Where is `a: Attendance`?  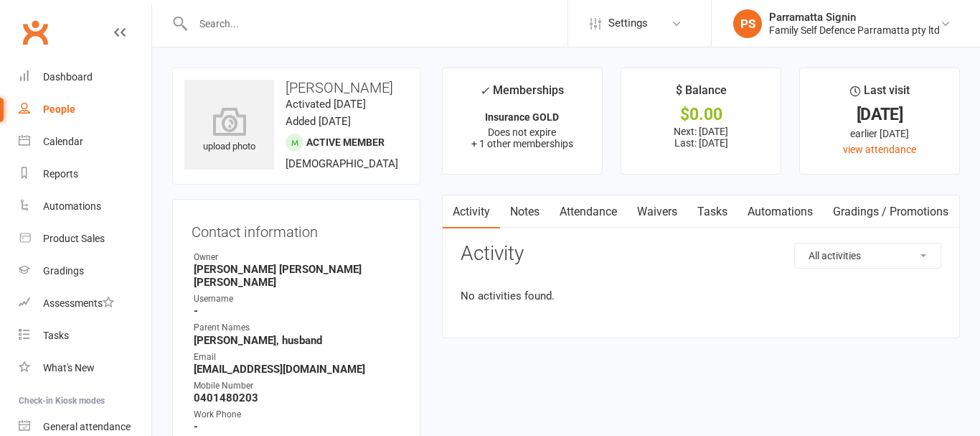
a: Attendance is located at coordinates (588, 212).